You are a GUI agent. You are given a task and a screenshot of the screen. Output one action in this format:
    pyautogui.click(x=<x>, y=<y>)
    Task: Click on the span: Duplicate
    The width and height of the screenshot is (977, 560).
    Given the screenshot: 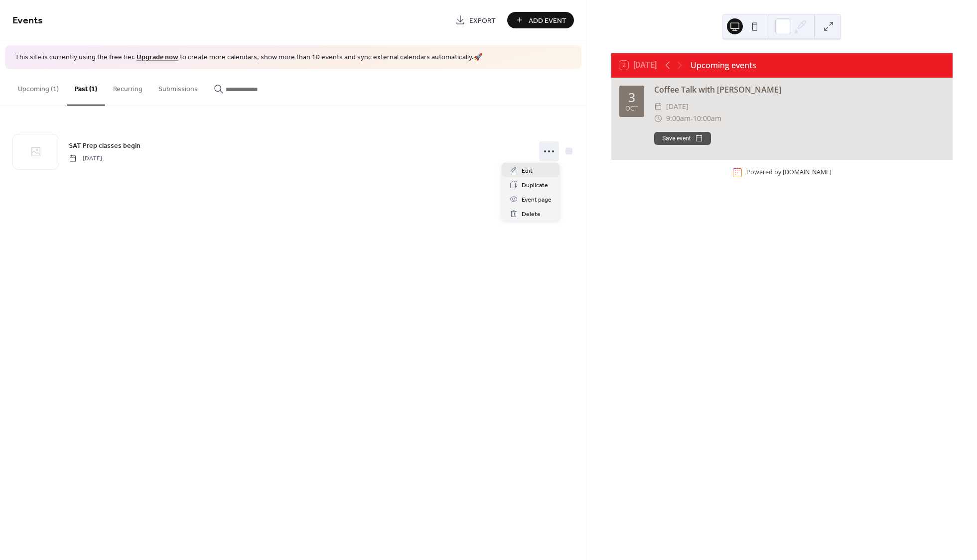 What is the action you would take?
    pyautogui.click(x=535, y=185)
    